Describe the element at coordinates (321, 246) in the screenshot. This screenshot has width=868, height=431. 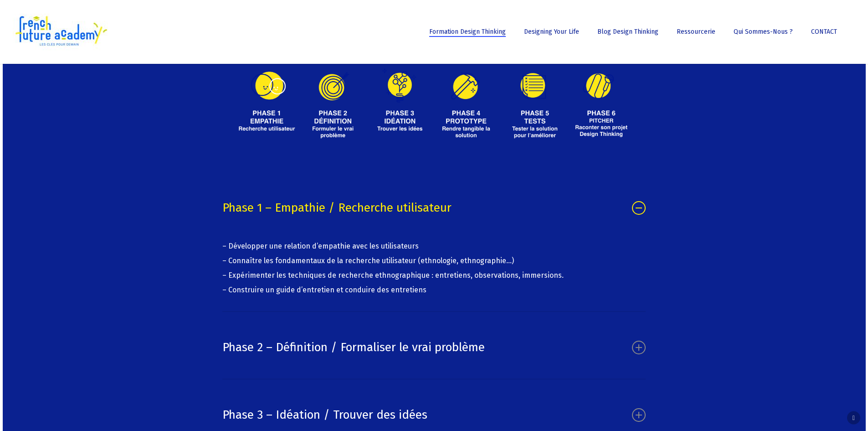
I see `span: – Développer une relation d’empathie avec les utilisateurs` at that location.